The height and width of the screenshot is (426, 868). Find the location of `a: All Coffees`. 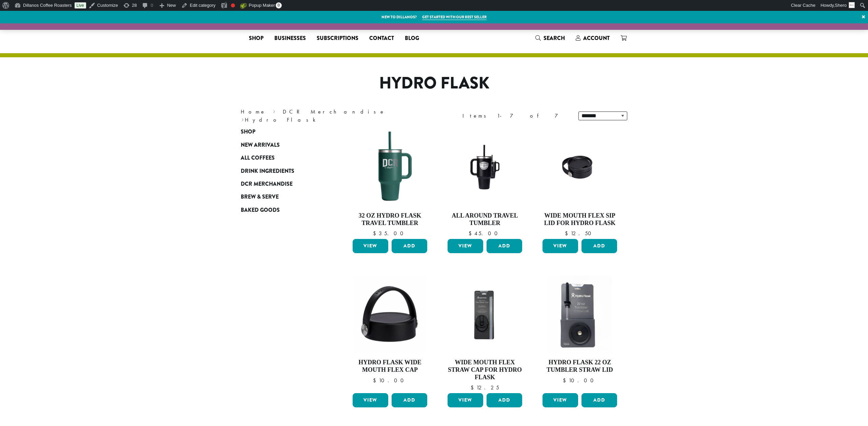

a: All Coffees is located at coordinates (281, 158).